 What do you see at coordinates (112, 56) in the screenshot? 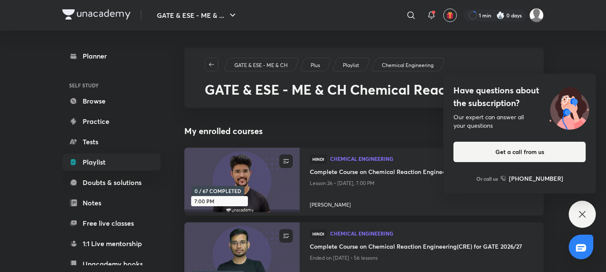
I see `a: Planner` at bounding box center [112, 56].